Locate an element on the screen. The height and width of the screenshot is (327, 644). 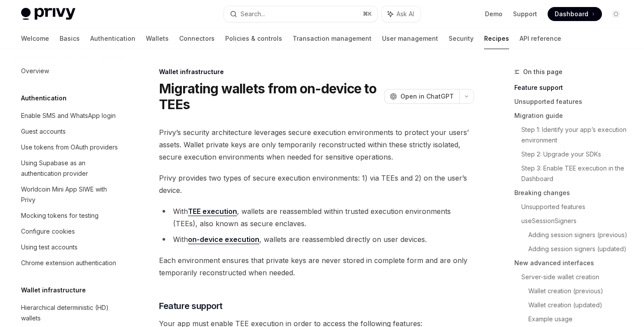
a: Wallet creation (previous) is located at coordinates (579, 291).